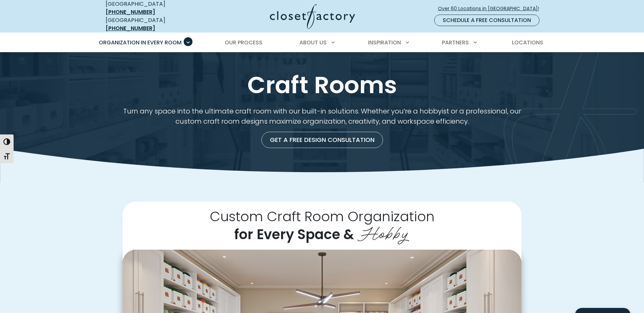 Image resolution: width=644 pixels, height=313 pixels. I want to click on a: Get a Free Design Consultation, so click(322, 140).